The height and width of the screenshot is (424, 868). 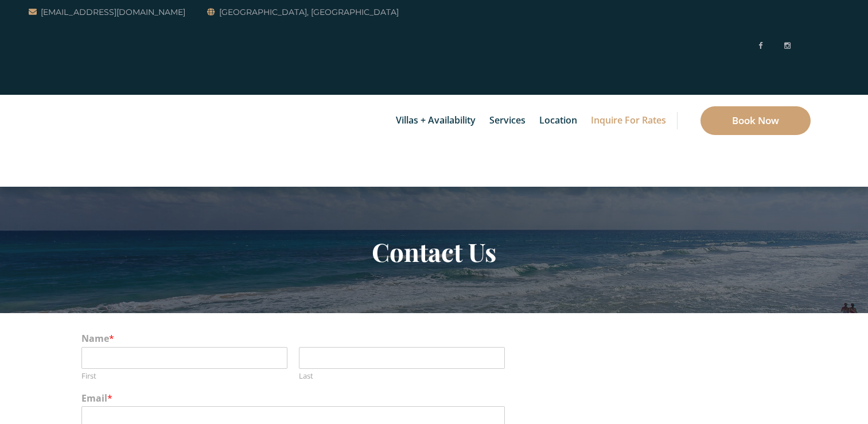 I want to click on a: Book Now, so click(x=756, y=120).